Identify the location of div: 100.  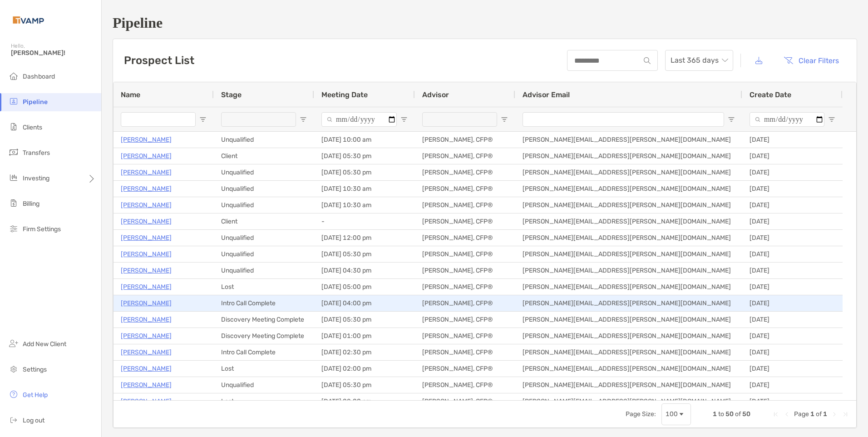
(671, 414).